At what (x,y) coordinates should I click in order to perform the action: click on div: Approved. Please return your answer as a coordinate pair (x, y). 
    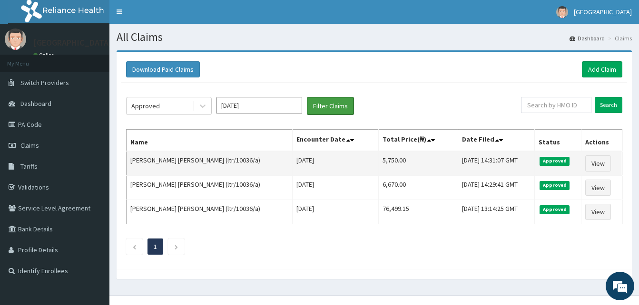
    Looking at the image, I should click on (146, 106).